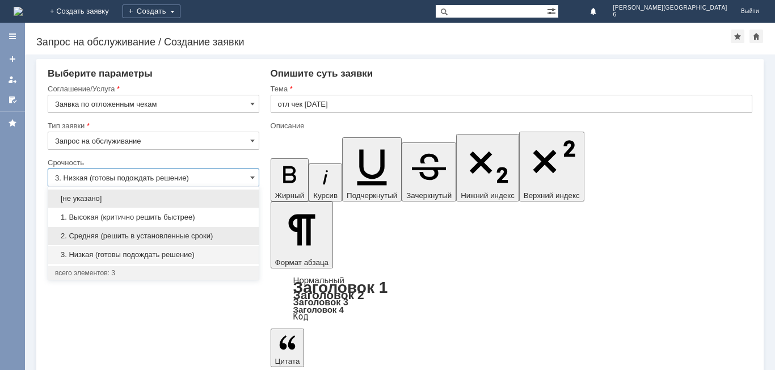 The height and width of the screenshot is (370, 775). Describe the element at coordinates (153, 199) in the screenshot. I see `span: [не указано]` at that location.